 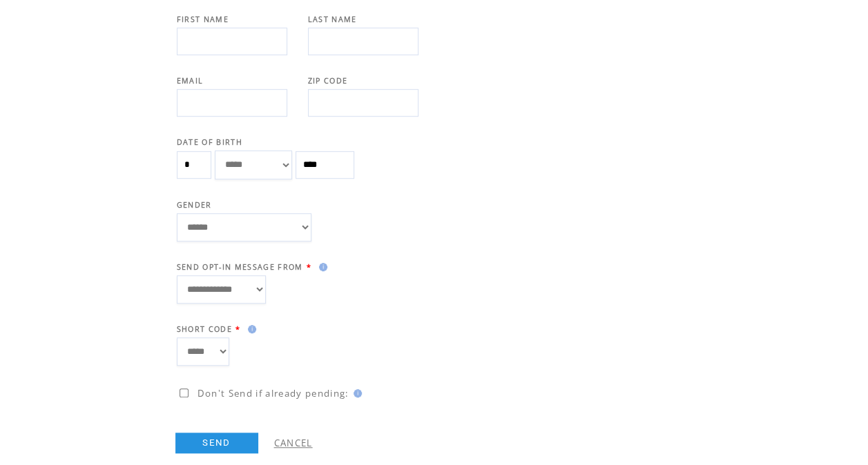 I want to click on span: SEND OPT-IN MESSAGE FROM, so click(x=239, y=267).